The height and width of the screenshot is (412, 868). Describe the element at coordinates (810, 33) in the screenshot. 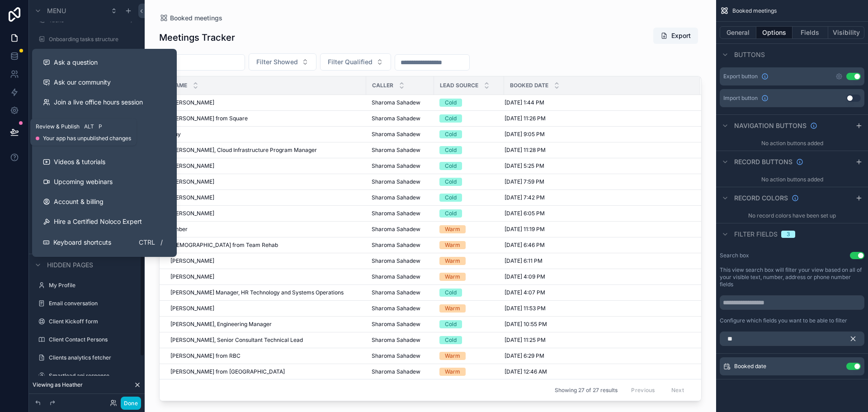

I see `button: Fields` at that location.